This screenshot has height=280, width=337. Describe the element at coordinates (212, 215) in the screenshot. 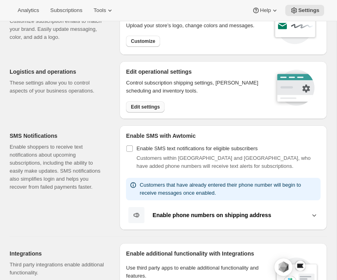

I see `b: Enable phone numbers on shipping address` at that location.